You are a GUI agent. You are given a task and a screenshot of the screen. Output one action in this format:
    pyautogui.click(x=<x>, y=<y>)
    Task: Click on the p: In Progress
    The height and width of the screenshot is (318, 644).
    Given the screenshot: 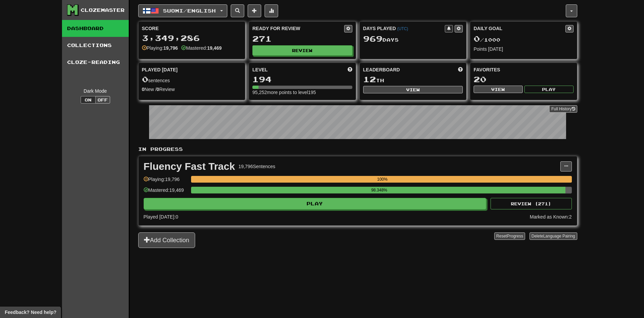 What is the action you would take?
    pyautogui.click(x=358, y=149)
    